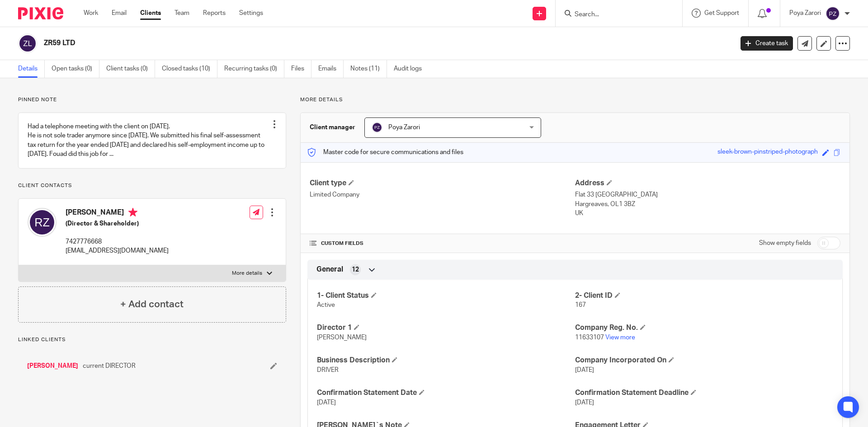  I want to click on span: current DIRECTOR, so click(109, 366).